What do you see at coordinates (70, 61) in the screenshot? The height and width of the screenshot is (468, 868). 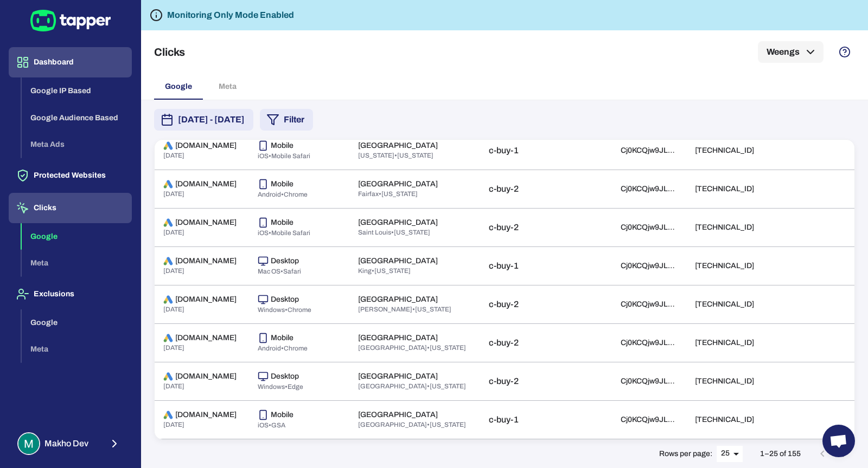 I see `a: Dashboard` at bounding box center [70, 61].